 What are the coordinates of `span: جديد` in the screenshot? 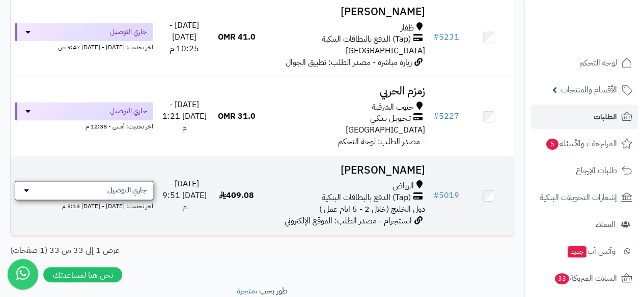 It's located at (576, 252).